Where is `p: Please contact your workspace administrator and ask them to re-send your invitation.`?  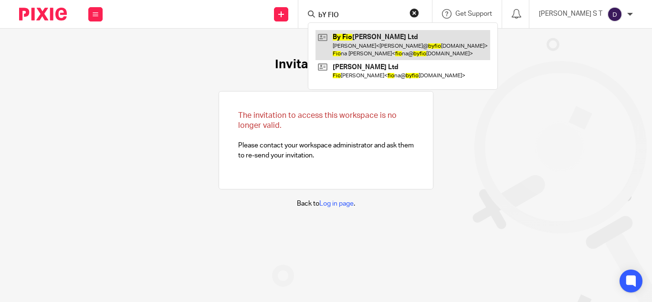
p: Please contact your workspace administrator and ask them to re-send your invitation. is located at coordinates (326, 136).